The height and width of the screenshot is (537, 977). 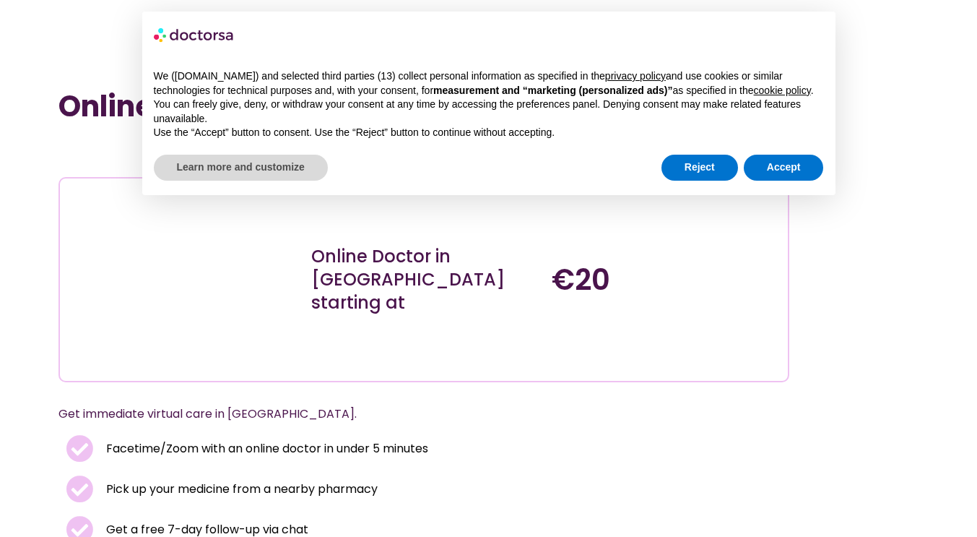 I want to click on button: Learn more and customize, so click(x=240, y=168).